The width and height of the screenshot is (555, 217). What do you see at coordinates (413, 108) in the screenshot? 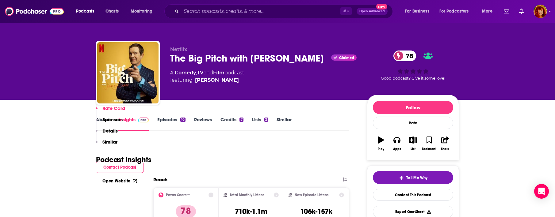
I see `button: Follow` at bounding box center [413, 108].